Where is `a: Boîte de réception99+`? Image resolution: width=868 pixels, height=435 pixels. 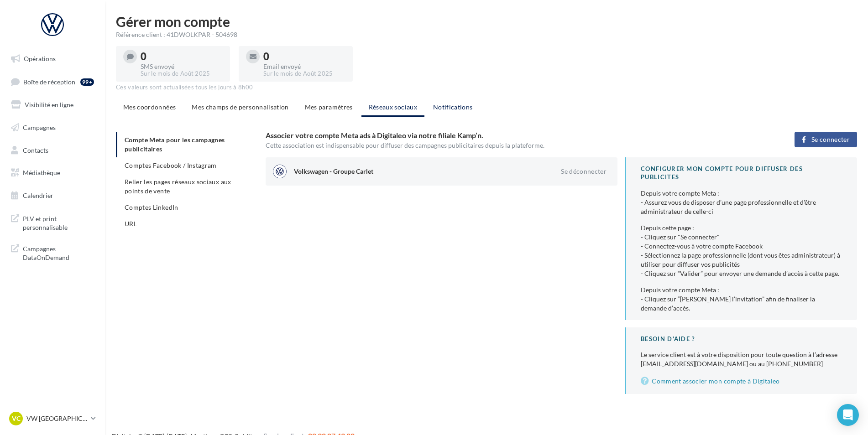
a: Boîte de réception99+ is located at coordinates (52, 82).